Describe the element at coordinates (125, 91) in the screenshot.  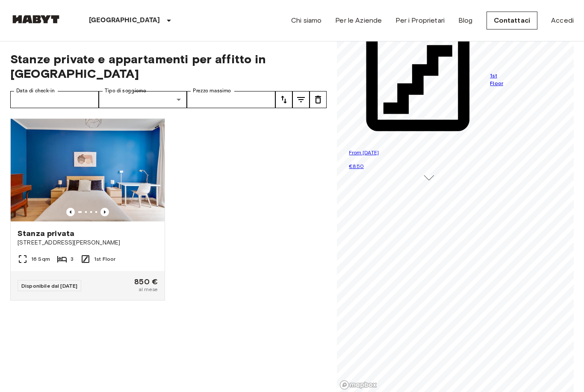
I see `label: Tipo di soggiorno` at that location.